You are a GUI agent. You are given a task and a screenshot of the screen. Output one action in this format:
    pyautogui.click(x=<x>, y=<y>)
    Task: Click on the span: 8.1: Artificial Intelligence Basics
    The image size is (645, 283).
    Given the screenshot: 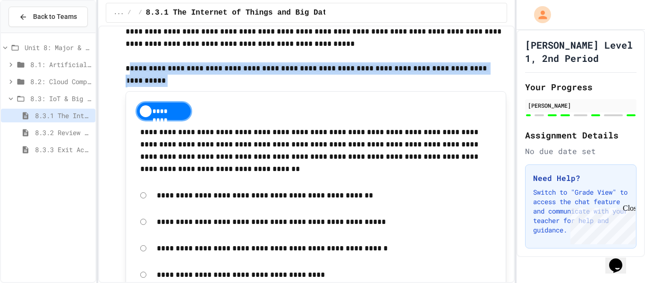 What is the action you would take?
    pyautogui.click(x=61, y=64)
    